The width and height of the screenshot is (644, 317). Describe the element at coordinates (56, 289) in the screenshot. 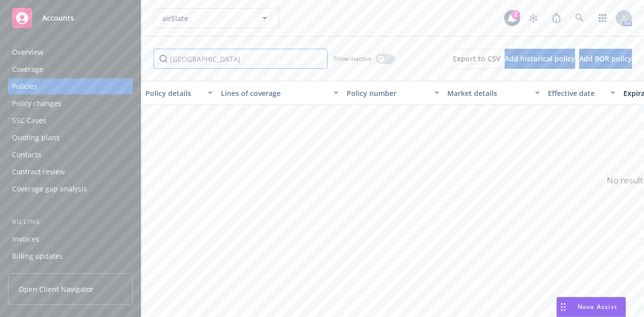

I see `span: Open Client Navigator` at that location.